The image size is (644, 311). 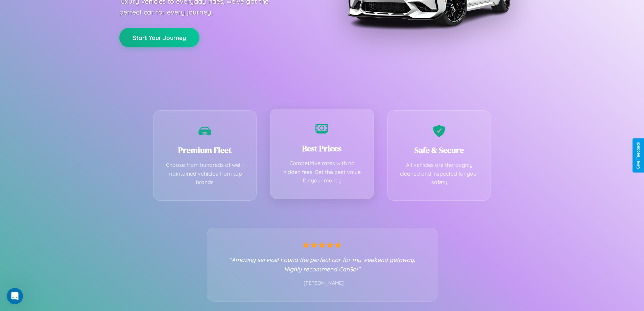 What do you see at coordinates (159, 38) in the screenshot?
I see `button: Start Your Journey` at bounding box center [159, 38].